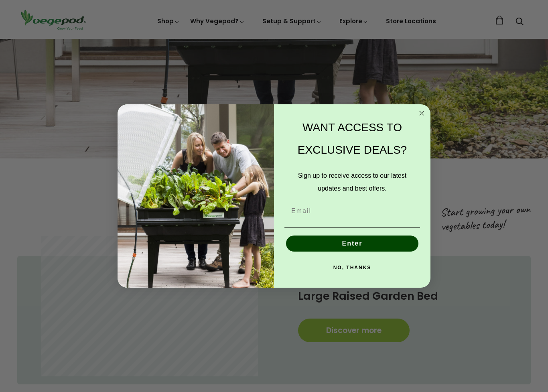 This screenshot has width=548, height=392. I want to click on button: Close dialog, so click(422, 113).